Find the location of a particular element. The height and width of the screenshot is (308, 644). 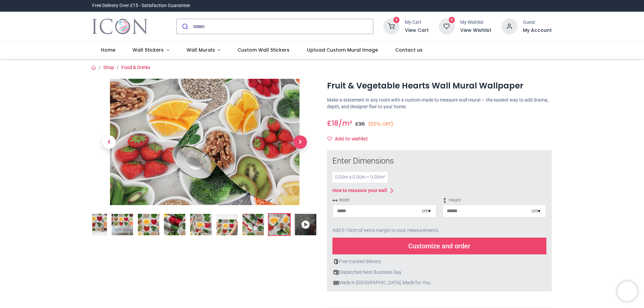

div: Dispatches Next Business Day is located at coordinates (439, 272).